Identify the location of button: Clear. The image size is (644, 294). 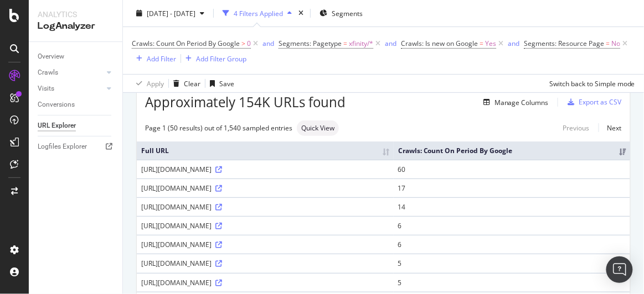
(184, 83).